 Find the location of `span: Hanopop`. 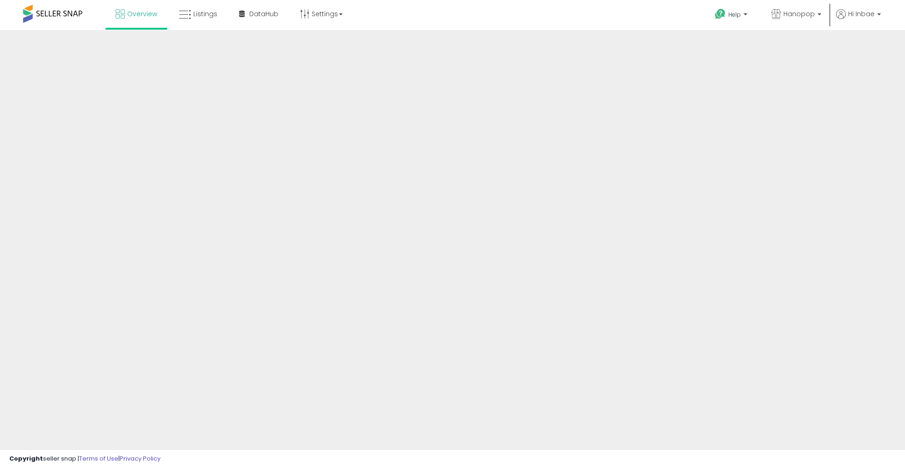

span: Hanopop is located at coordinates (799, 14).